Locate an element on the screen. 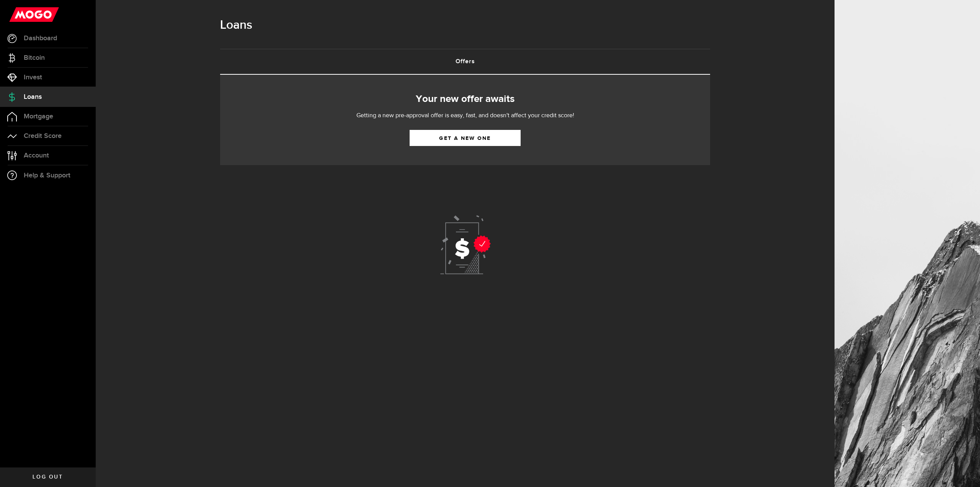 The height and width of the screenshot is (487, 980). ul: Tabs Navigation is located at coordinates (465, 62).